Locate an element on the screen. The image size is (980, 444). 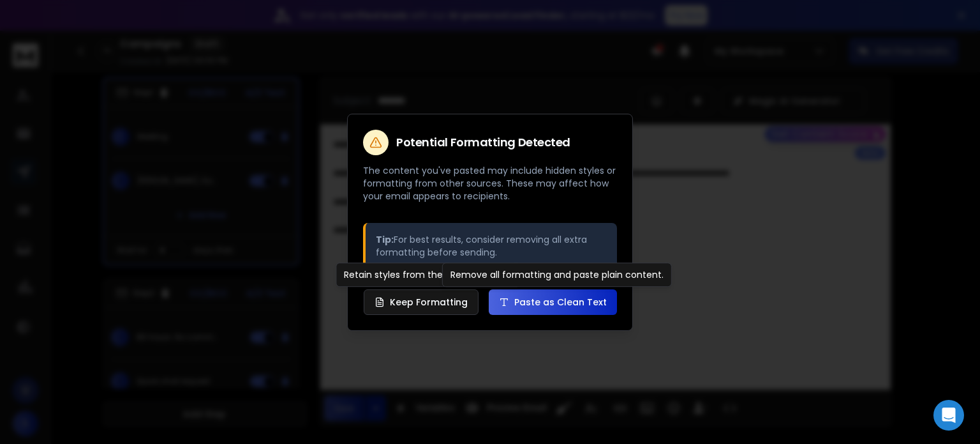
p: The content you've pasted may include hidden styles or formatting from other sources. These may a... is located at coordinates (490, 183).